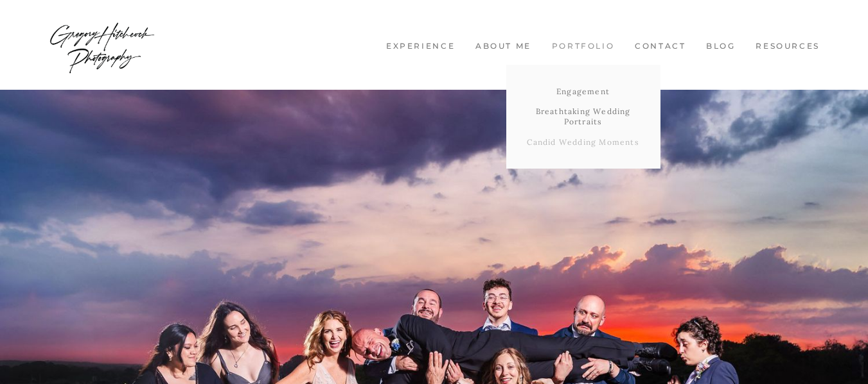 The width and height of the screenshot is (868, 384). What do you see at coordinates (102, 45) in the screenshot?
I see `img: Wedding Photographer Boston - Gregory Hitchcock Photography` at bounding box center [102, 45].